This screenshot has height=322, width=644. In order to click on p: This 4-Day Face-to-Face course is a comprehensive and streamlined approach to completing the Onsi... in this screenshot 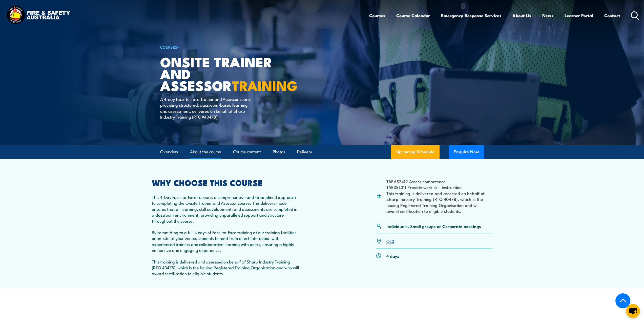, I will do `click(226, 208)`.